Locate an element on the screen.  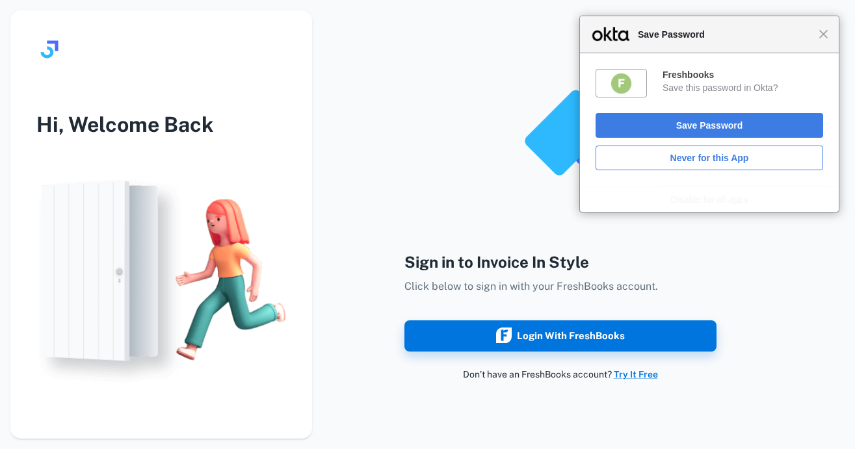
img: utao6AAAABklEQVQDACiatLPxoVgTAAAAAElFTkSuQmCC is located at coordinates (621, 83).